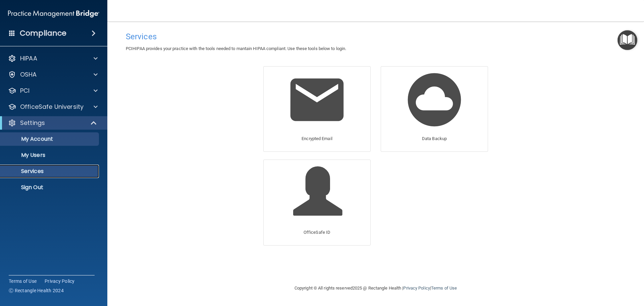 This screenshot has width=644, height=306. I want to click on p: OSHA, so click(29, 75).